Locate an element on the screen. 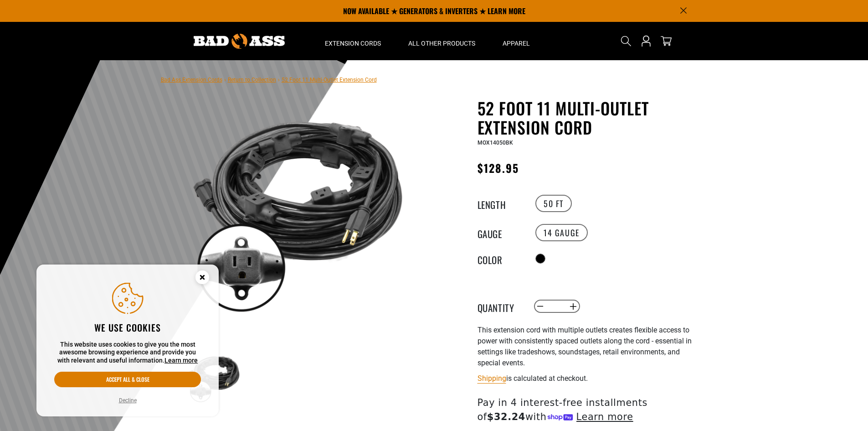  span: 52 Foot 11 Multi-Outlet Extension Cord is located at coordinates (329, 80).